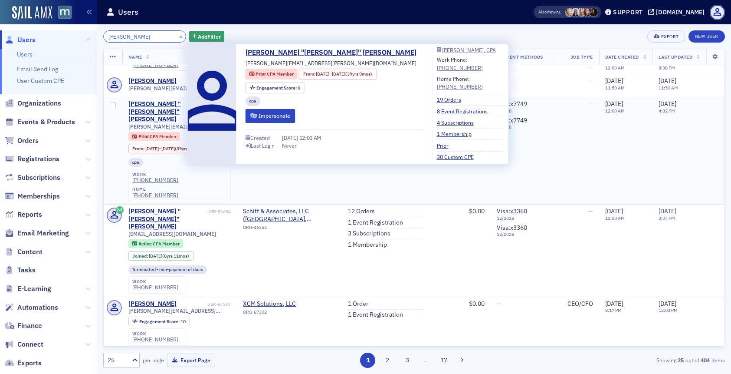 The width and height of the screenshot is (731, 374). I want to click on span: Visa : x7749, so click(512, 120).